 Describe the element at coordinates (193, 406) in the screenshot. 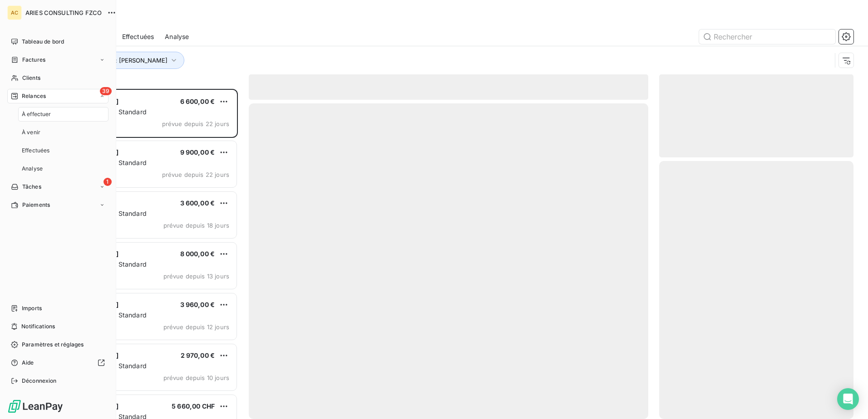

I see `span: 5 660,00 CHF` at that location.